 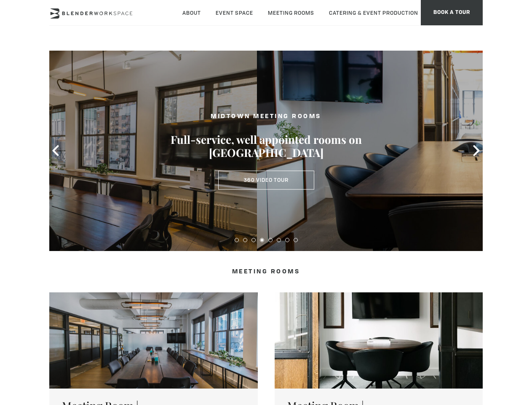 I want to click on div: Chat Widget, so click(x=456, y=351).